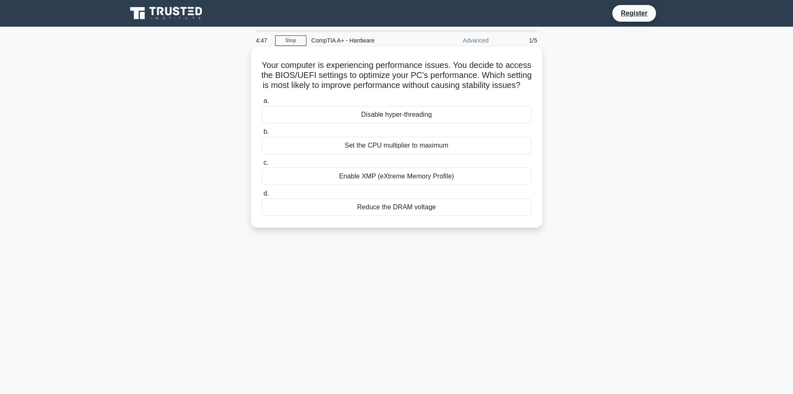 This screenshot has width=793, height=394. I want to click on div: 4:47, so click(263, 40).